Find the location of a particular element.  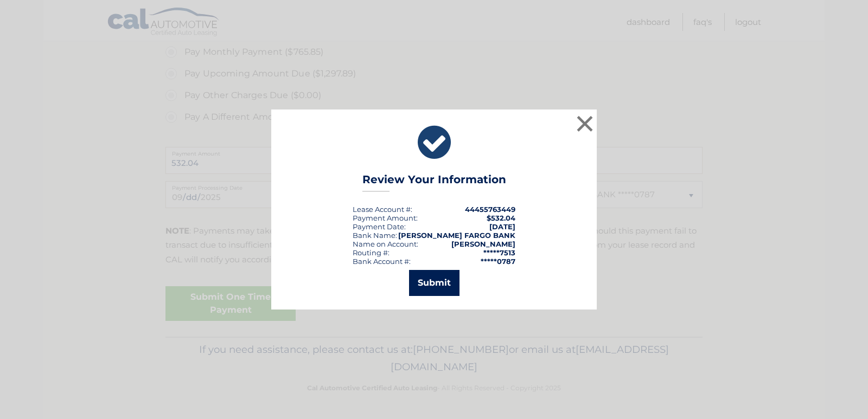

div: Routing #: is located at coordinates (371, 252).